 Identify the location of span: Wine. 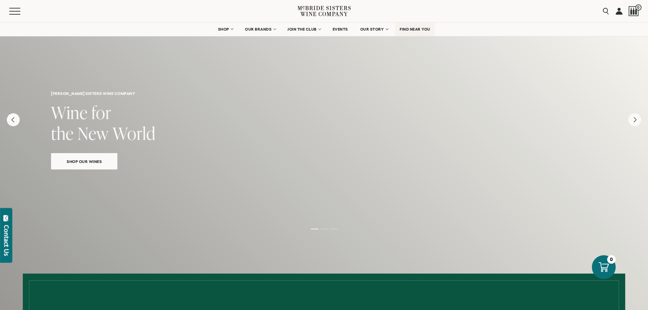
(69, 112).